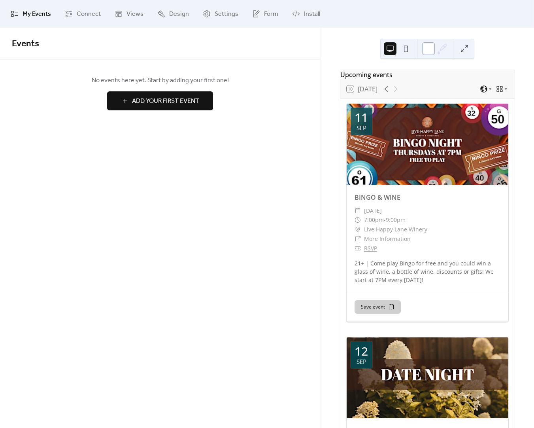 Image resolution: width=534 pixels, height=428 pixels. What do you see at coordinates (129, 14) in the screenshot?
I see `a: Views` at bounding box center [129, 14].